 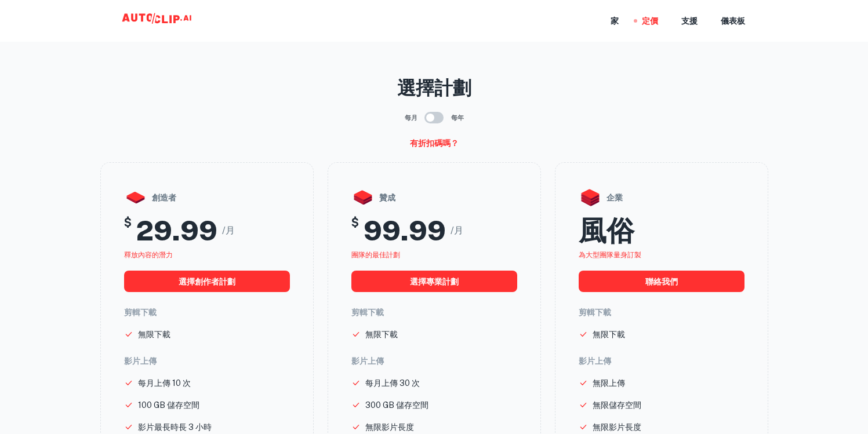 What do you see at coordinates (457, 118) in the screenshot?
I see `font: 每年` at bounding box center [457, 118].